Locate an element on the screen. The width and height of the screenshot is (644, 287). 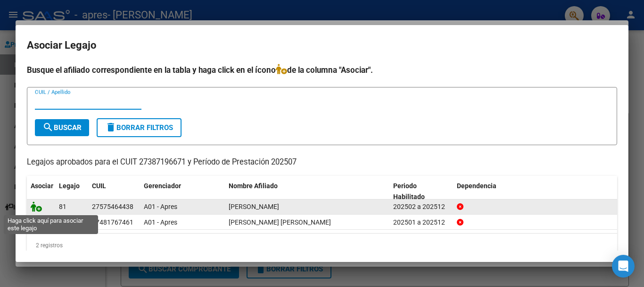
span: Asociar is located at coordinates (42, 186).